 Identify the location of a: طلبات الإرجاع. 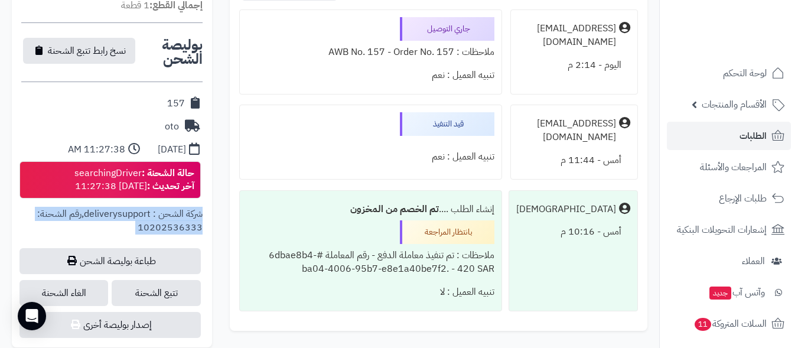
(729, 198).